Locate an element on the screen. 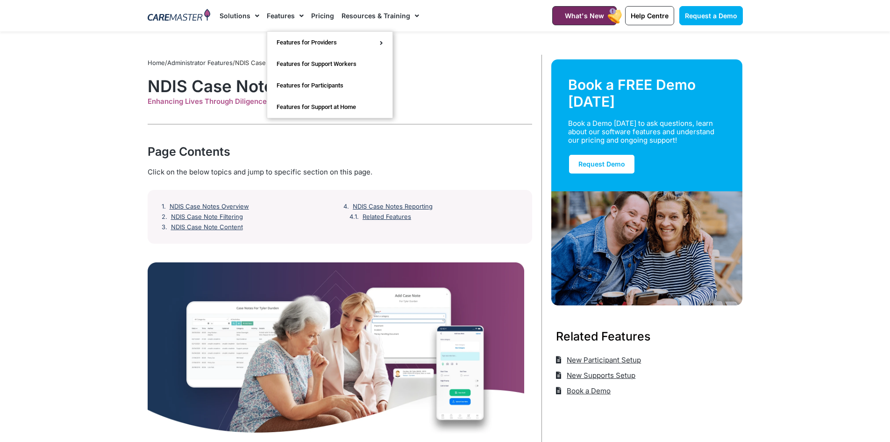  a: Home is located at coordinates (156, 63).